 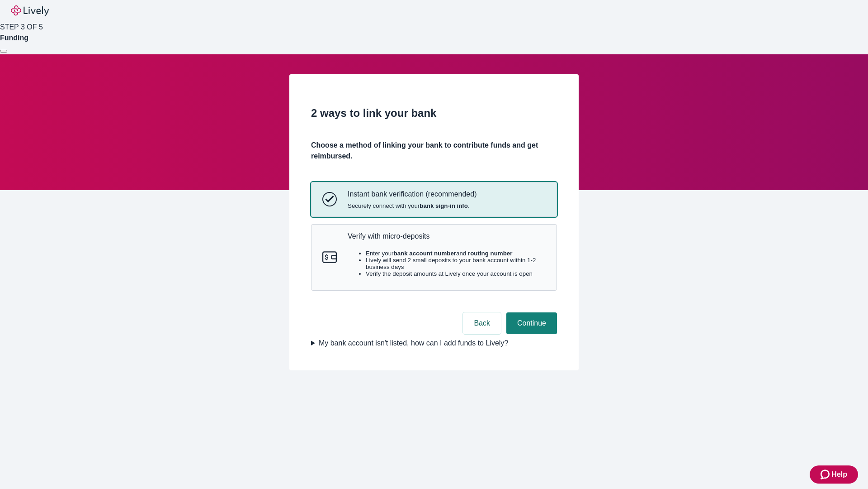 What do you see at coordinates (434, 151) in the screenshot?
I see `h4: Choose a method of linking your bank to contribute funds and get reimbursed.` at bounding box center [434, 151].